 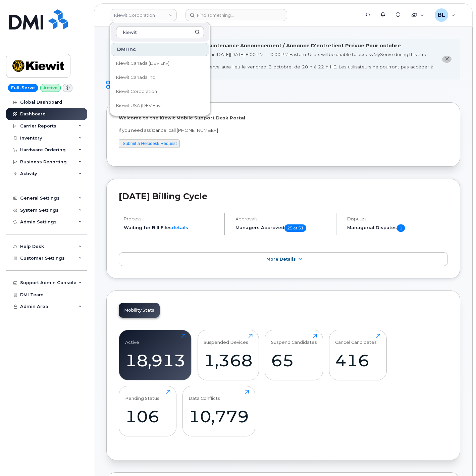 I want to click on a: Data Conflicts10,779, so click(x=219, y=411).